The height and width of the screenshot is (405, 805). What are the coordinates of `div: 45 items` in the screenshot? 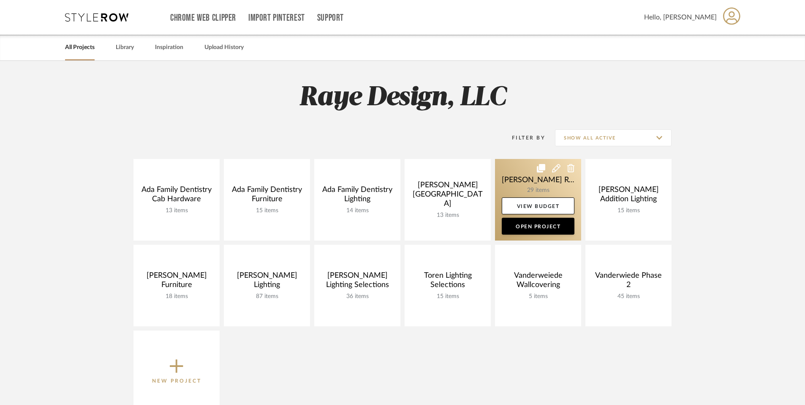 It's located at (629, 296).